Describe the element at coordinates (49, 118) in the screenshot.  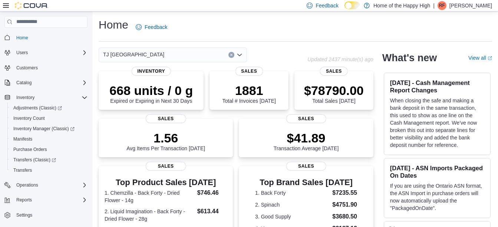
I see `button: Inventory Count` at that location.